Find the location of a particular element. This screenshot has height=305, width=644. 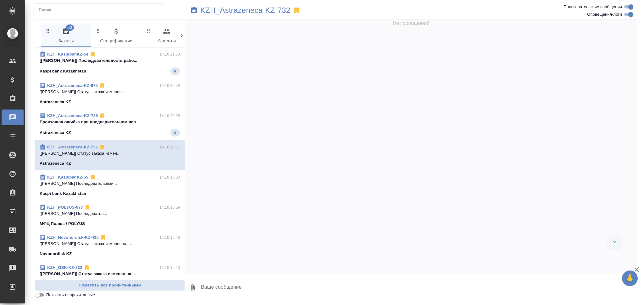

span: 50 is located at coordinates (70, 27).